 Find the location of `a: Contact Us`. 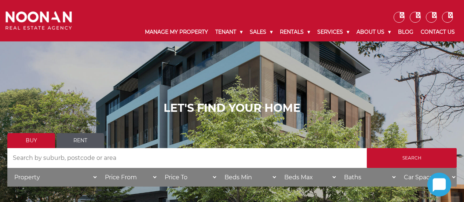

a: Contact Us is located at coordinates (438, 32).